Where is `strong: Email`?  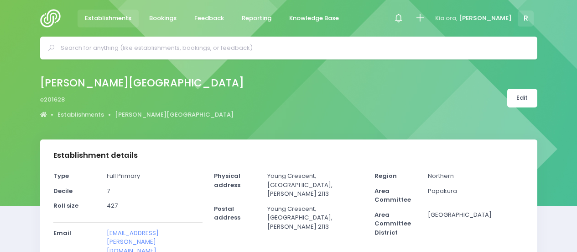
strong: Email is located at coordinates (62, 232).